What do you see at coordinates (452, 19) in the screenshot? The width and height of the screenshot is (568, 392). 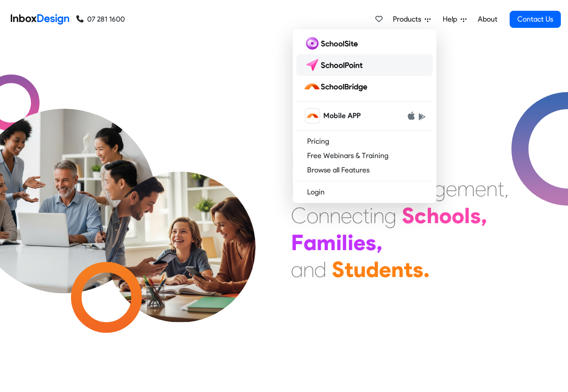 I see `span: Help` at bounding box center [452, 19].